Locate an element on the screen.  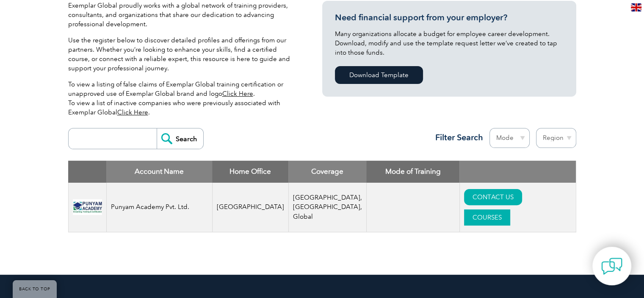
p: Use the register below to discover detailed profiles and offerings from our partners. Whether you... is located at coordinates (182, 54).